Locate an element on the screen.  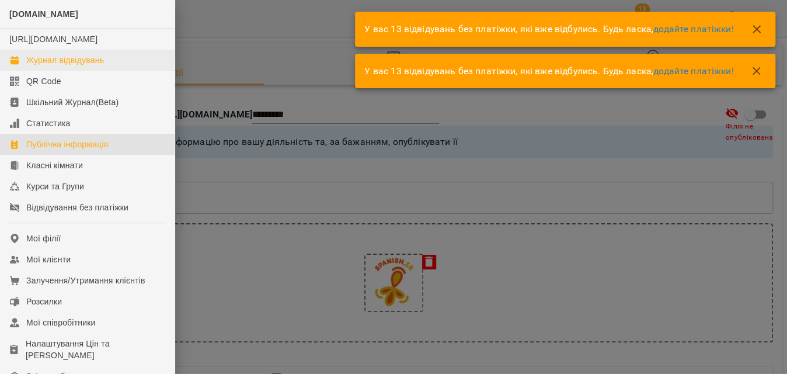
div: Статистика is located at coordinates (48, 123).